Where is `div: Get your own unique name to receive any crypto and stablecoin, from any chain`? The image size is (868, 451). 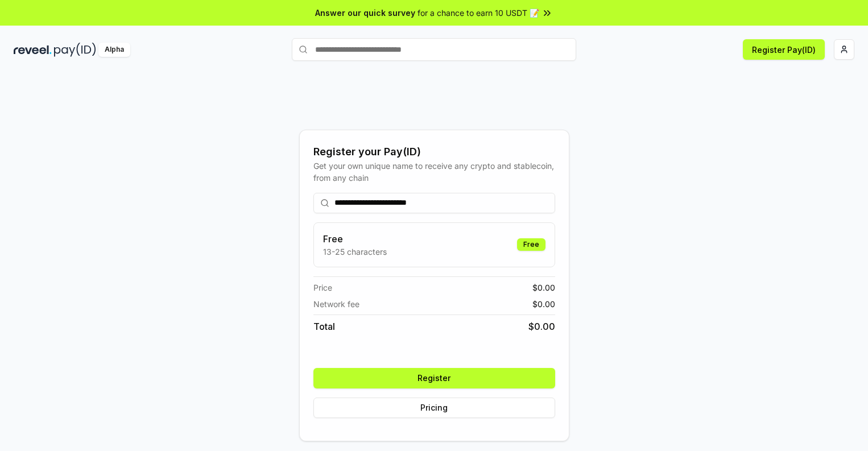 div: Get your own unique name to receive any crypto and stablecoin, from any chain is located at coordinates (434, 172).